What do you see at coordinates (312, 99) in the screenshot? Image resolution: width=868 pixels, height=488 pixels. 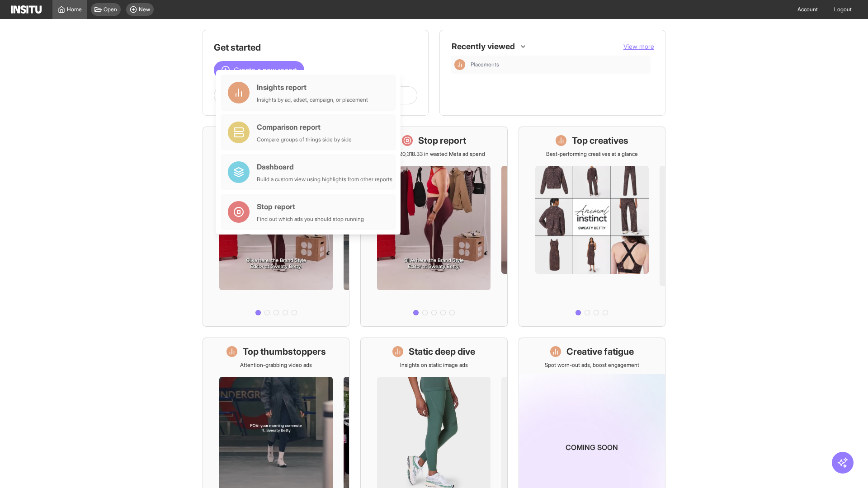 I see `div: Insights by ad, adset, campaign, or placement` at bounding box center [312, 99].